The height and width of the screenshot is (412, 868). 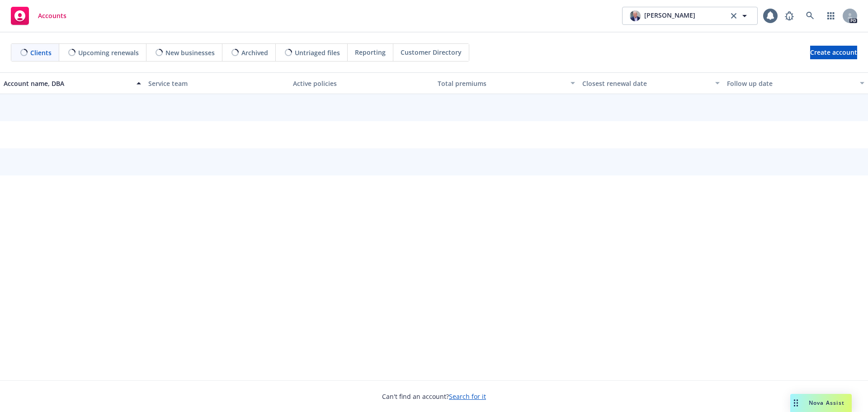 I want to click on button: Nova Assist, so click(x=821, y=403).